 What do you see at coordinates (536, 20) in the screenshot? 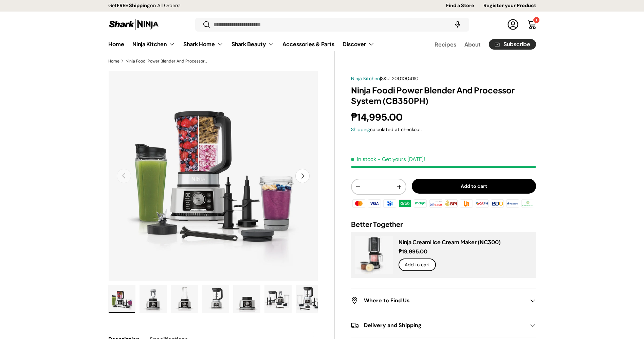
I see `span: 1` at bounding box center [536, 20].